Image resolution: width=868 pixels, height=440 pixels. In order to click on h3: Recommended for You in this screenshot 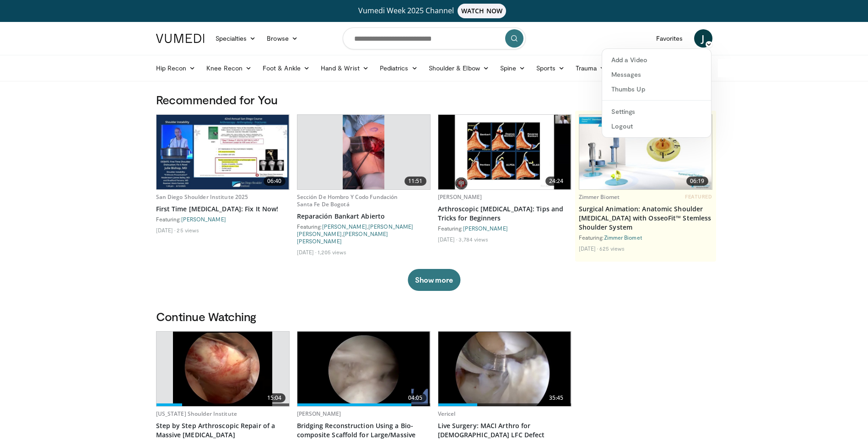, I will do `click(434, 100)`.